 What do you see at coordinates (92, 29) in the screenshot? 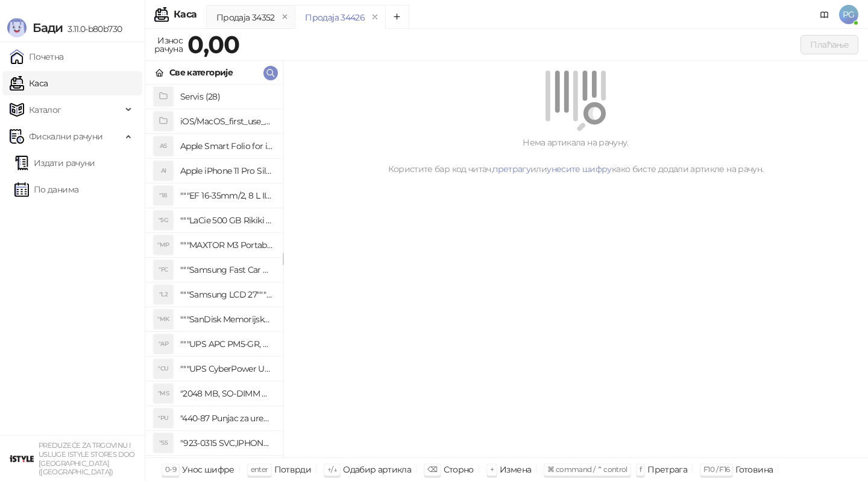
I see `span: 3.11.0-b80b730` at bounding box center [92, 29].